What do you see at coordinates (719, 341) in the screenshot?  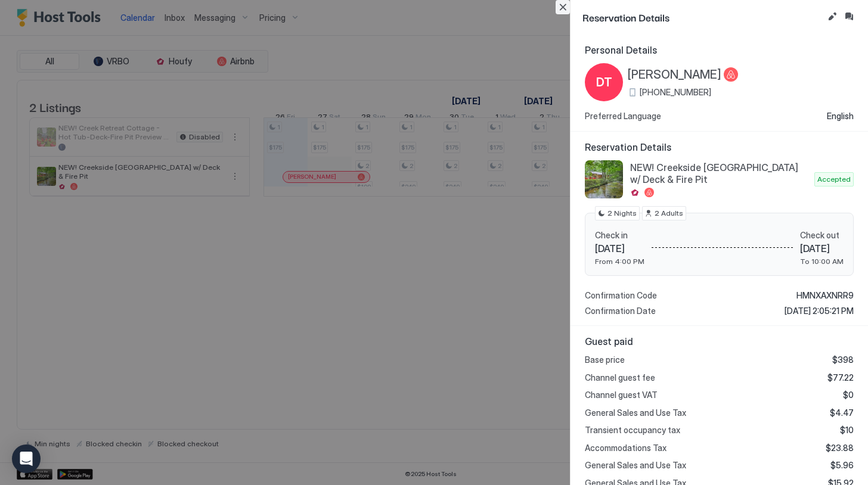 I see `span: Guest paid` at bounding box center [719, 341].